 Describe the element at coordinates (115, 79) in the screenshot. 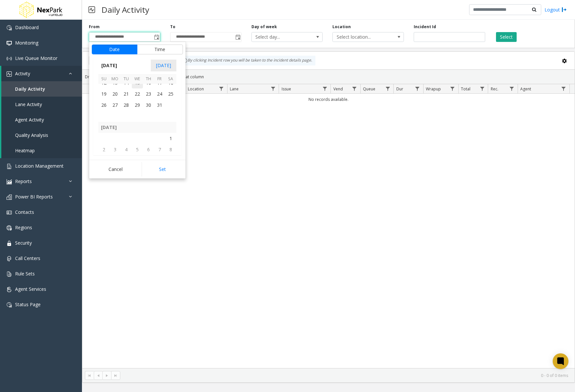

I see `th: Mo` at that location.